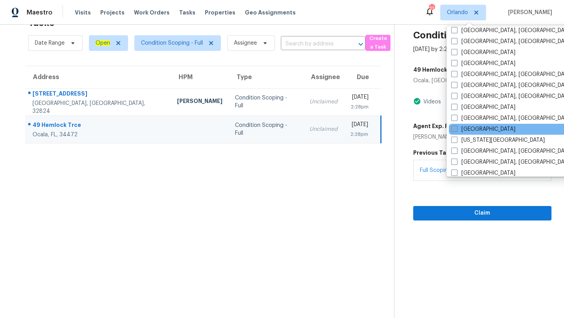 Image resolution: width=564 pixels, height=318 pixels. Describe the element at coordinates (103, 43) in the screenshot. I see `ah_el_jm_1744035306855: Open` at that location.